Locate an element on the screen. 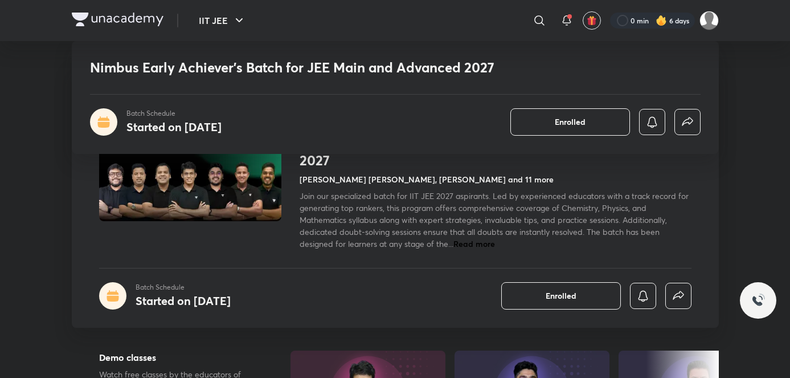 Image resolution: width=790 pixels, height=378 pixels. a: Company Logo is located at coordinates (117, 21).